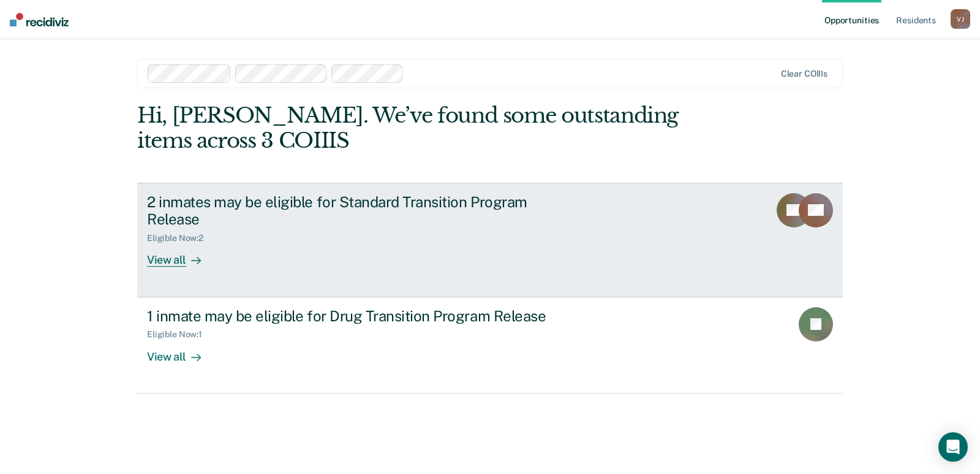  What do you see at coordinates (362, 316) in the screenshot?
I see `div: 1 inmate may be eligible for Drug Transition Program Release` at bounding box center [362, 316].